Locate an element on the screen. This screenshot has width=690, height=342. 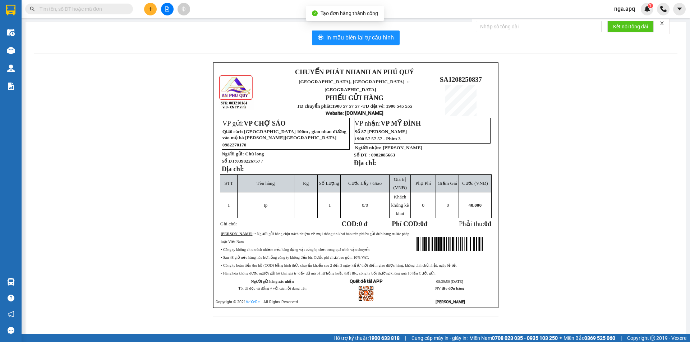
img: phone-icon is located at coordinates (663, 9).